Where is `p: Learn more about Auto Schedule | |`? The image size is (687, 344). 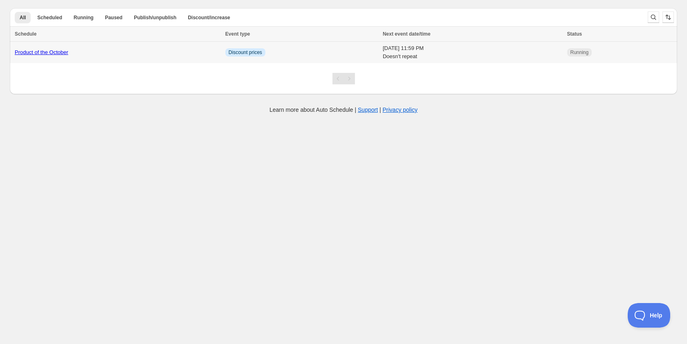 p: Learn more about Auto Schedule | | is located at coordinates (344, 110).